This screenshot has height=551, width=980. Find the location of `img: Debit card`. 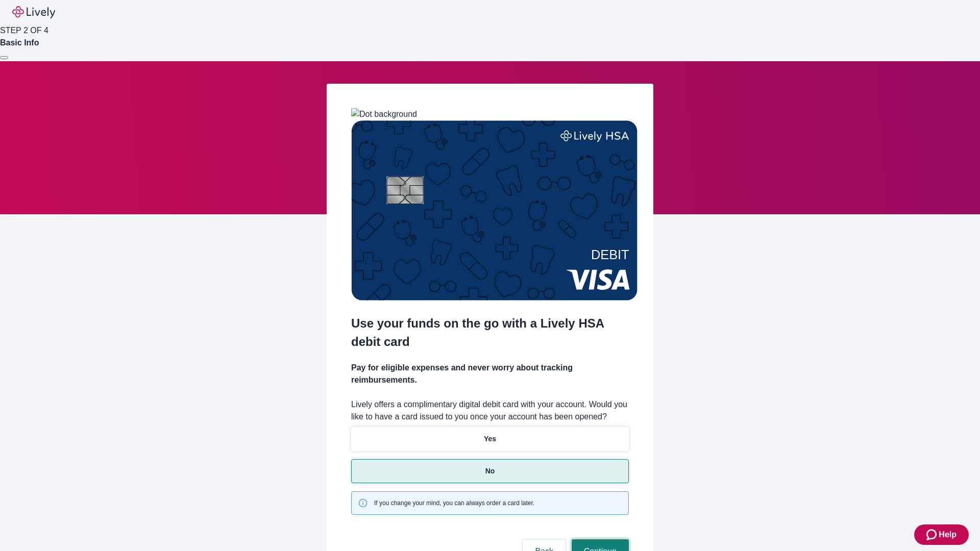

img: Debit card is located at coordinates (494, 210).